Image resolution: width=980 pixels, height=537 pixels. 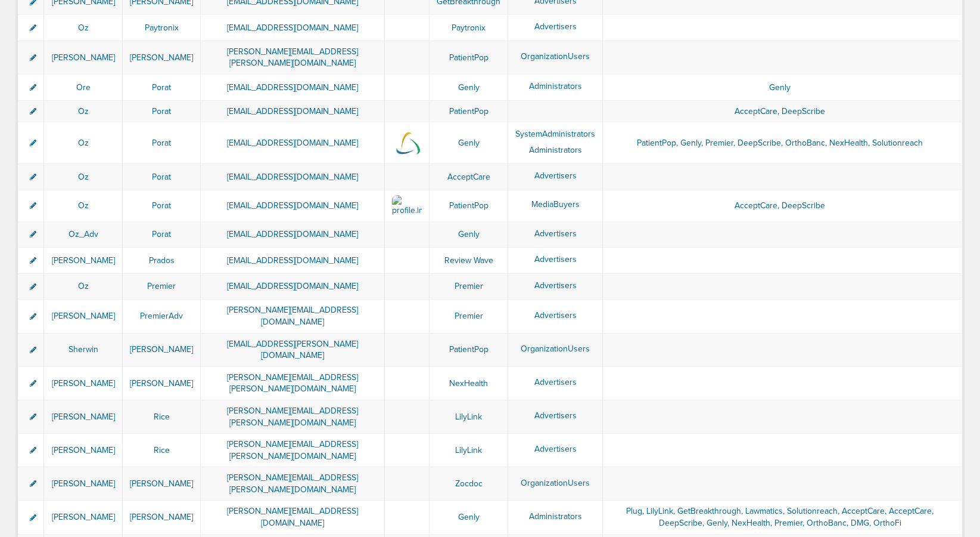 I want to click on td: Sherwin, so click(x=83, y=350).